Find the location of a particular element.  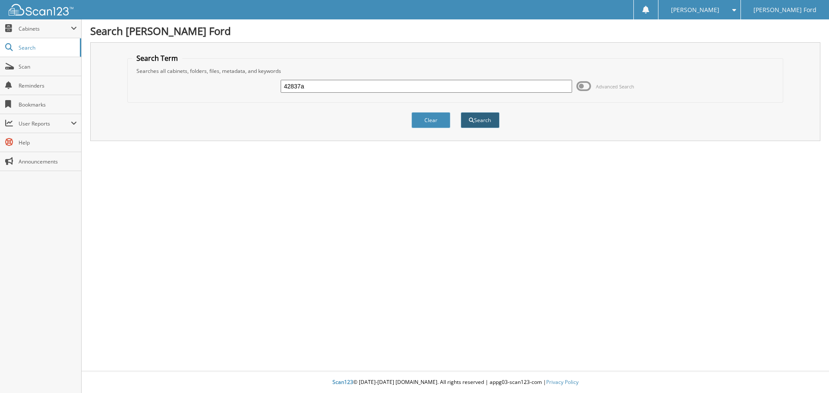

button: Search is located at coordinates (480, 120).